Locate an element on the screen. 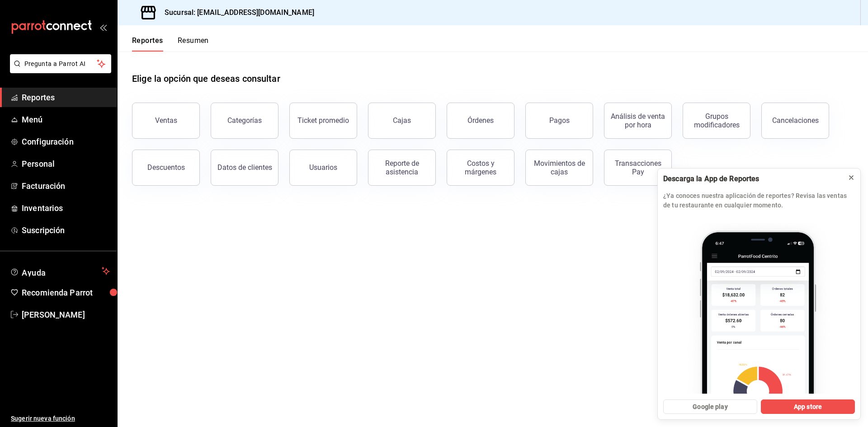 The width and height of the screenshot is (868, 427). button: Google play is located at coordinates (710, 407).